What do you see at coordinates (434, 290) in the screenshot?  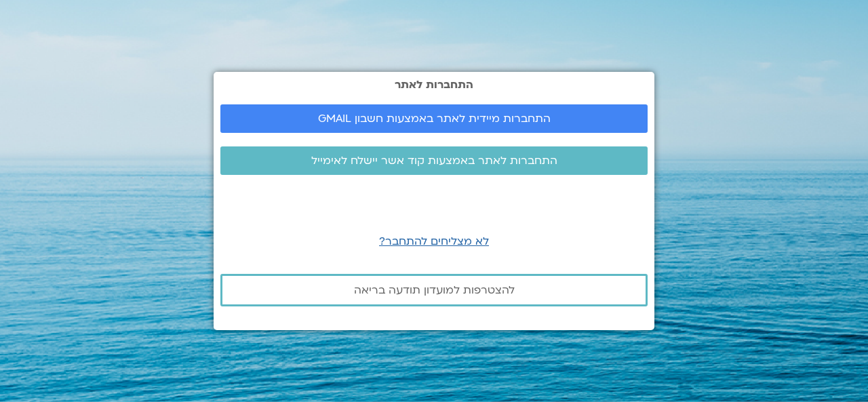 I see `span: להצטרפות למועדון תודעה בריאה` at bounding box center [434, 290].